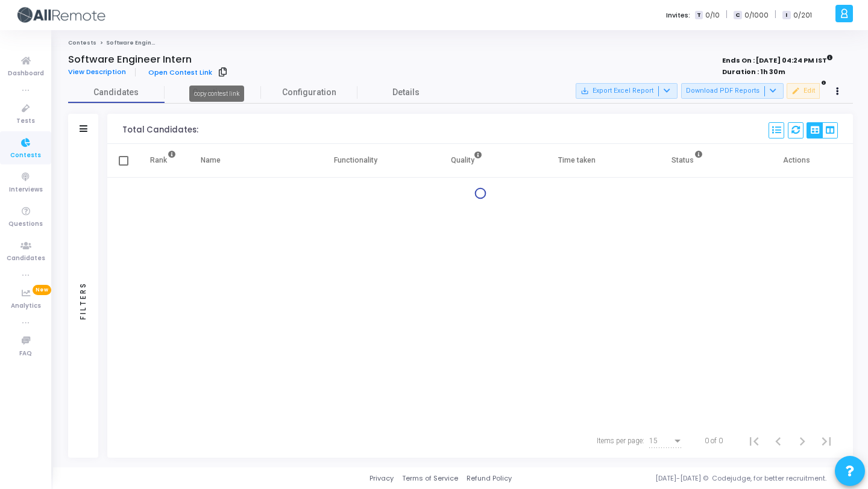 Image resolution: width=868 pixels, height=489 pixels. I want to click on span: Interviews, so click(26, 190).